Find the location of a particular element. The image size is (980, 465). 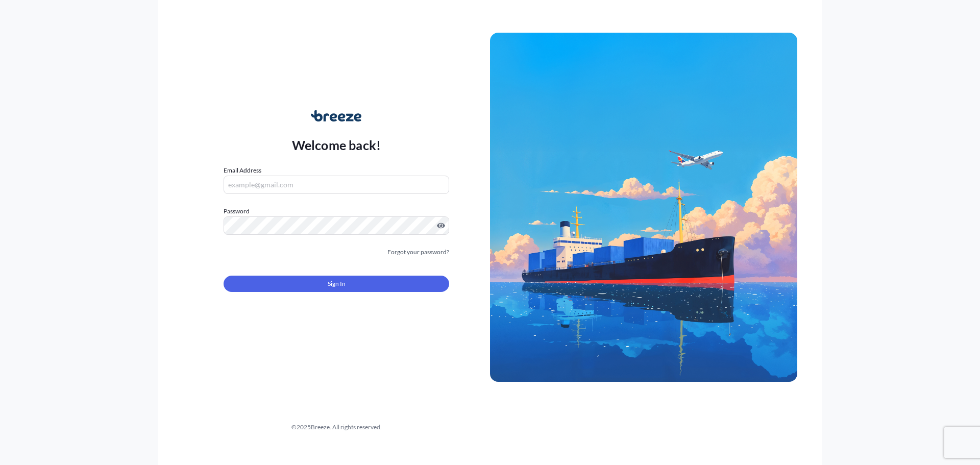

div: © 2025 Breeze. All rights reserved. is located at coordinates (337, 427).